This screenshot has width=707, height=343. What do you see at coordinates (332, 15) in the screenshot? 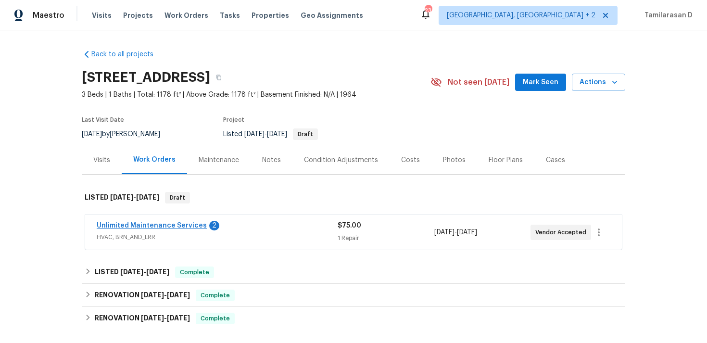
I see `span: Geo Assignments` at bounding box center [332, 15].